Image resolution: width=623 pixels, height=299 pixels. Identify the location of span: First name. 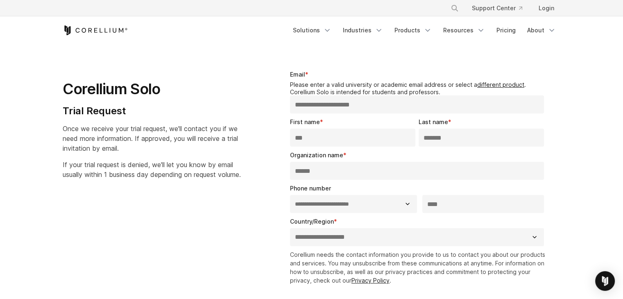
(305, 122).